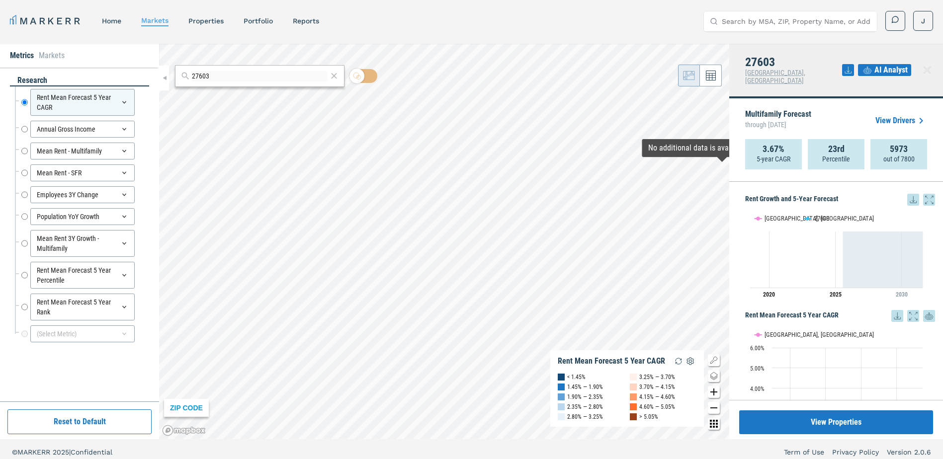  I want to click on div: ZIP CODE, so click(186, 408).